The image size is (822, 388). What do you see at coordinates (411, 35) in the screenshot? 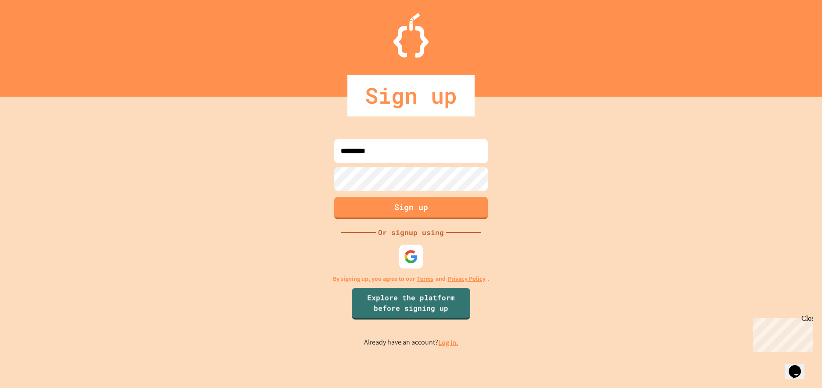
I see `img: Logo.svg` at bounding box center [411, 35].